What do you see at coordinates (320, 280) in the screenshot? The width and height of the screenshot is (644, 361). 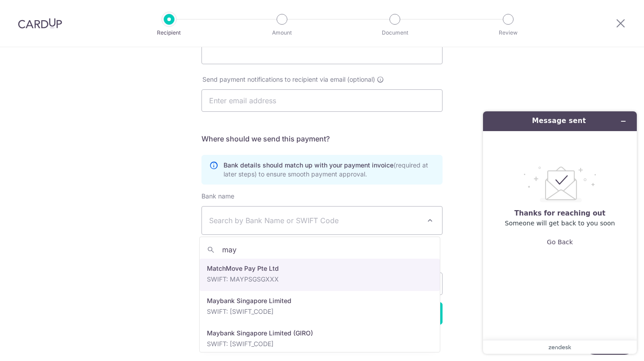 I see `p: SWIFT: MAYPSGSGXXX` at bounding box center [320, 280].